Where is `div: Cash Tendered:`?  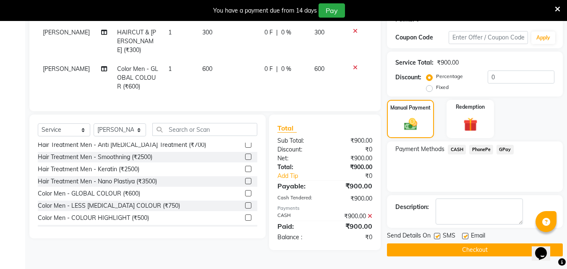
div: Cash Tendered: is located at coordinates (298, 199).